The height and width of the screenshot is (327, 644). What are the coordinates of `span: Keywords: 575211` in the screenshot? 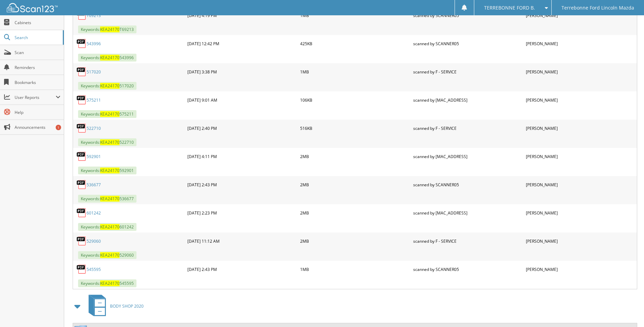 It's located at (107, 114).